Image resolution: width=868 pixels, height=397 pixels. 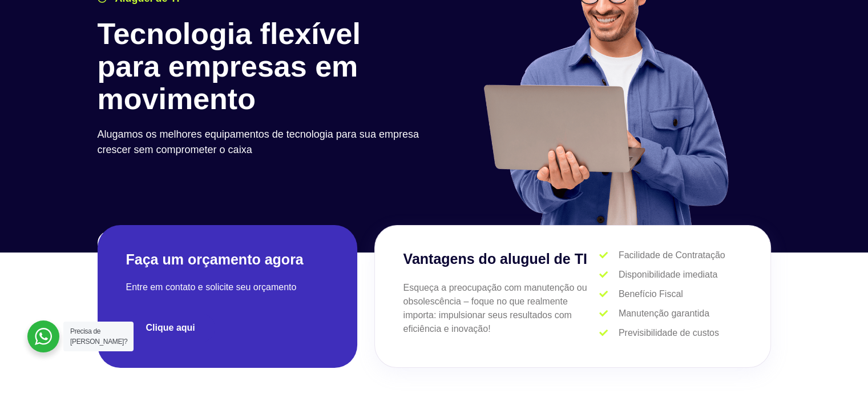 I want to click on p: Alugamos os melhores equipamentos de tecnologia para sua empresa crescer sem comprometer o caixa, so click(x=263, y=143).